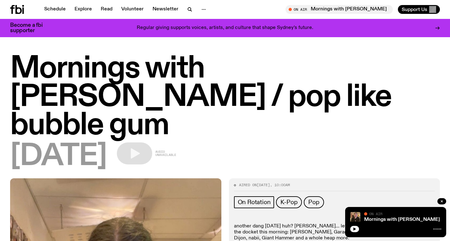 The height and width of the screenshot is (241, 450). Describe the element at coordinates (83, 9) in the screenshot. I see `a: Explore` at that location.